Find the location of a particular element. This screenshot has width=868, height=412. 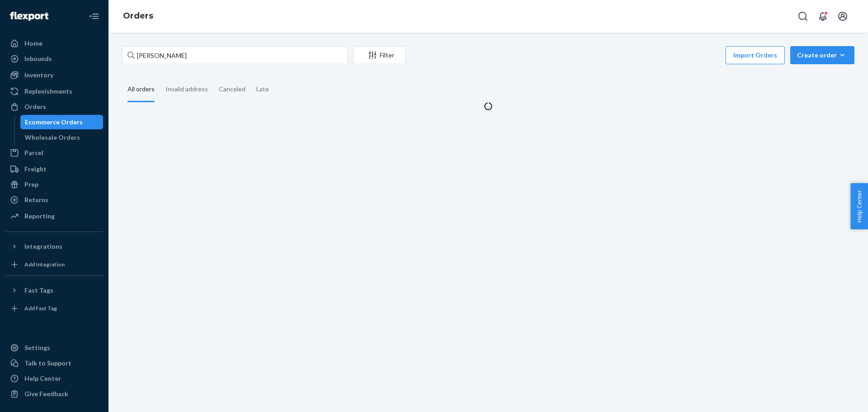

button: Open account menu is located at coordinates (843, 16).